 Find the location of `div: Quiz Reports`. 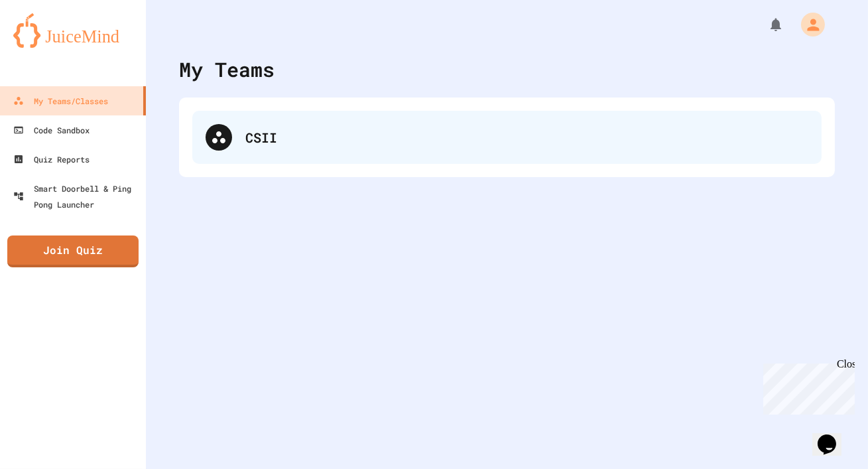

div: Quiz Reports is located at coordinates (51, 159).